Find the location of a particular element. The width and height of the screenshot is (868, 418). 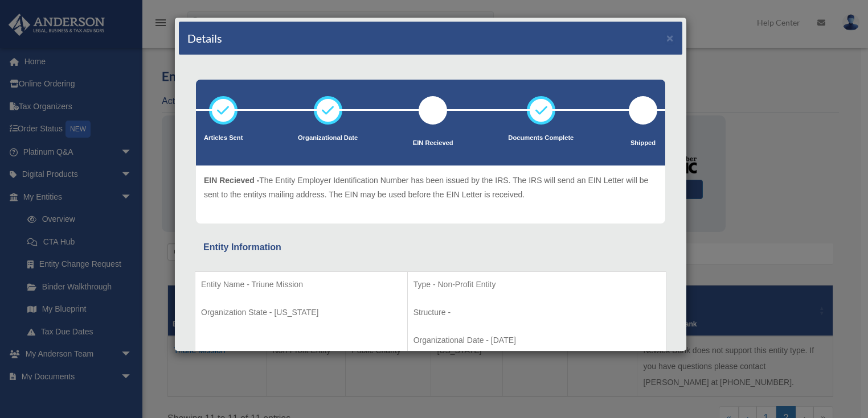

p: Articles Sent is located at coordinates (223, 138).